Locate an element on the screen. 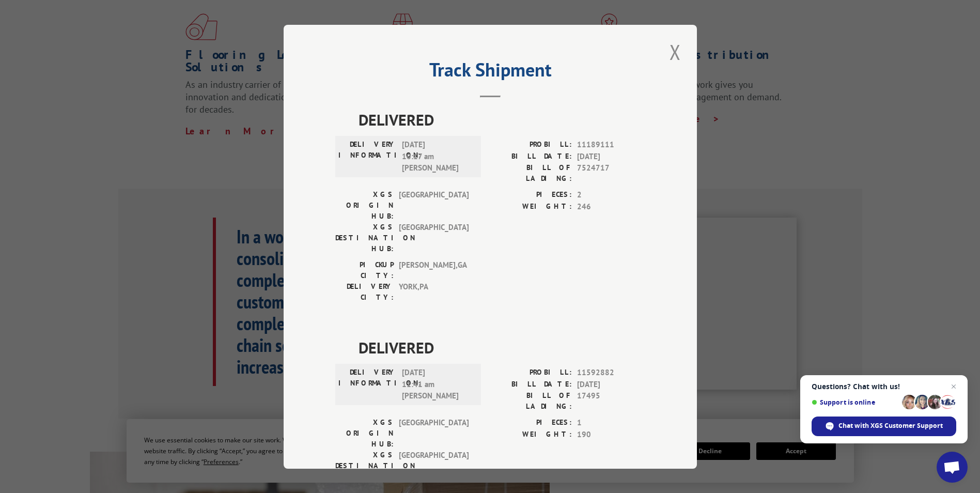 The height and width of the screenshot is (493, 980). a: Open chat is located at coordinates (952, 467).